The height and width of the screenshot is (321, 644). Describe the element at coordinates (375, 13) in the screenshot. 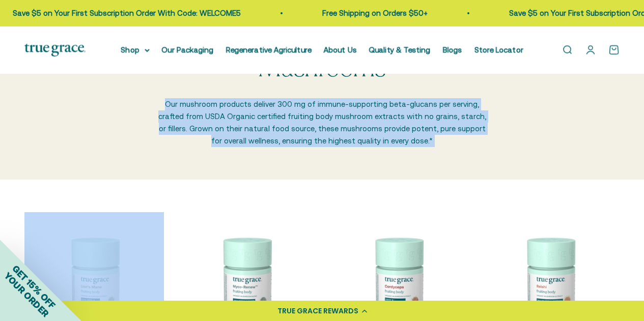

I see `a: Free Shipping on Orders $50+` at that location.